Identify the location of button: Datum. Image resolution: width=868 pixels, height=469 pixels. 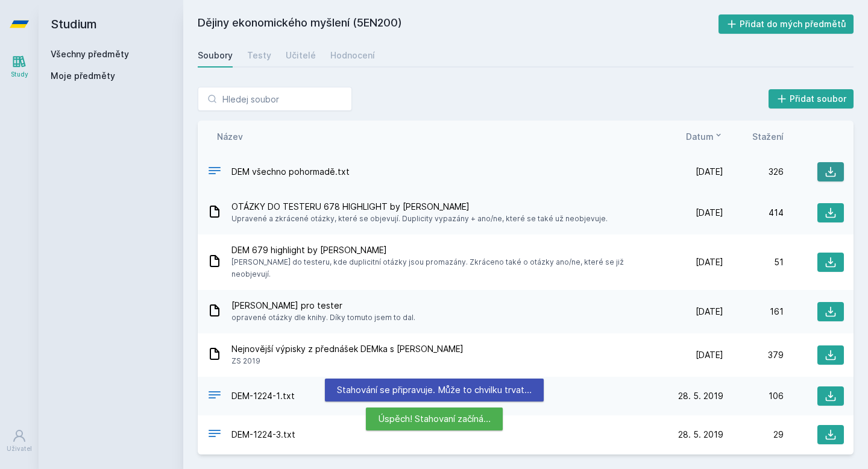
(704, 136).